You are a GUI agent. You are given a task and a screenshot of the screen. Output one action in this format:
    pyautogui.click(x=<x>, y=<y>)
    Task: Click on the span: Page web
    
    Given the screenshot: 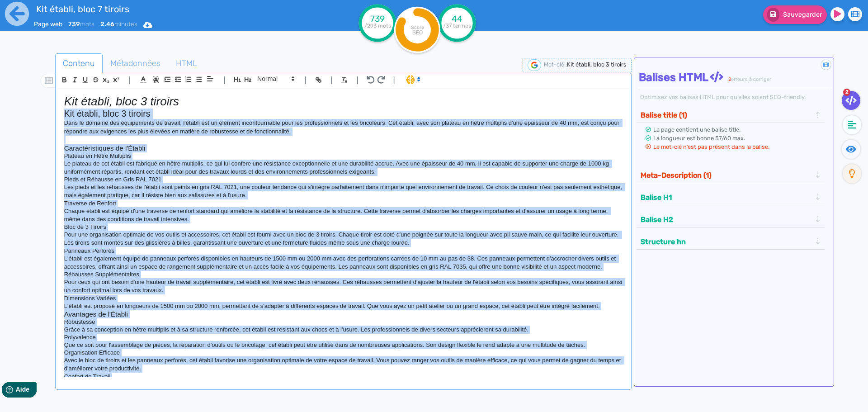 What is the action you would take?
    pyautogui.click(x=48, y=24)
    